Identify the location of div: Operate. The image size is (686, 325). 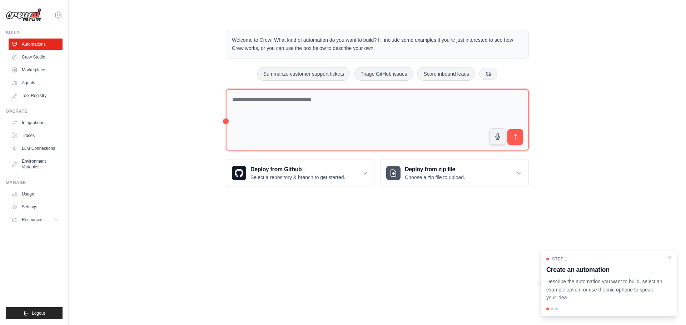
(34, 111).